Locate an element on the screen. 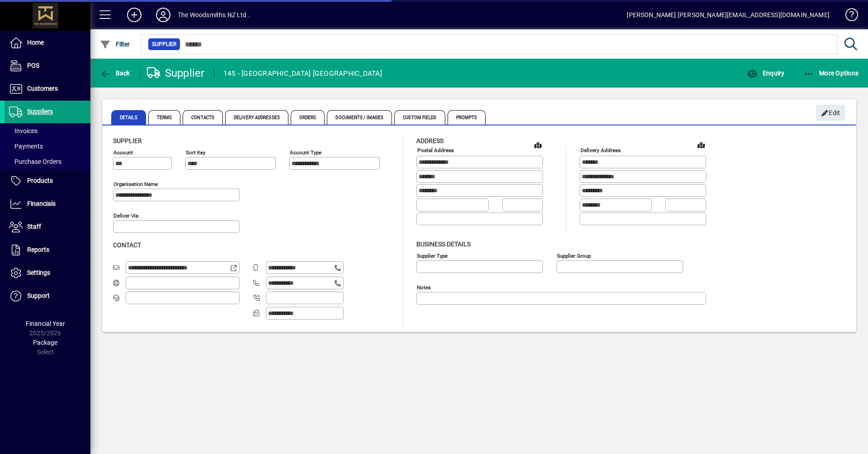 This screenshot has width=868, height=454. a: Knowledge Base is located at coordinates (847, 16).